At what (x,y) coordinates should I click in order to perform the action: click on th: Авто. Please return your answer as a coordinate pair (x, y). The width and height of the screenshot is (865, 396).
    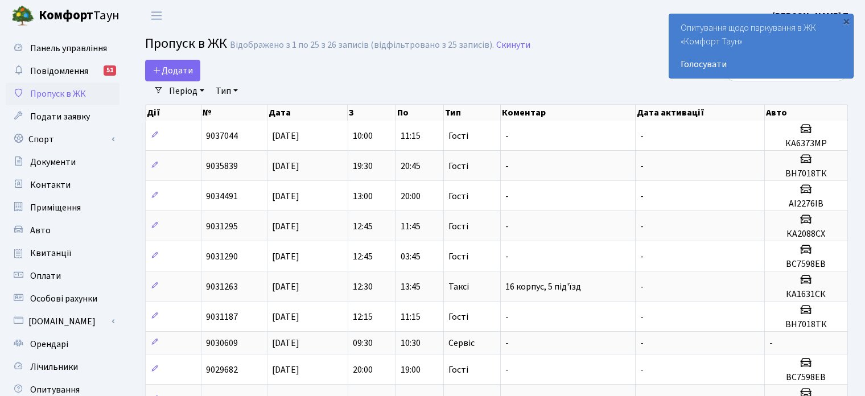
    Looking at the image, I should click on (806, 113).